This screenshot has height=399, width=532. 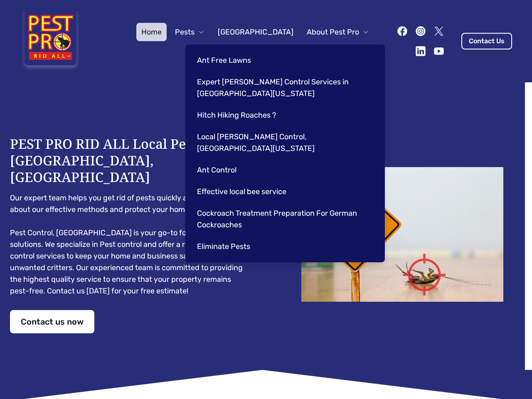 What do you see at coordinates (283, 247) in the screenshot?
I see `a: Eliminate Pests` at bounding box center [283, 247].